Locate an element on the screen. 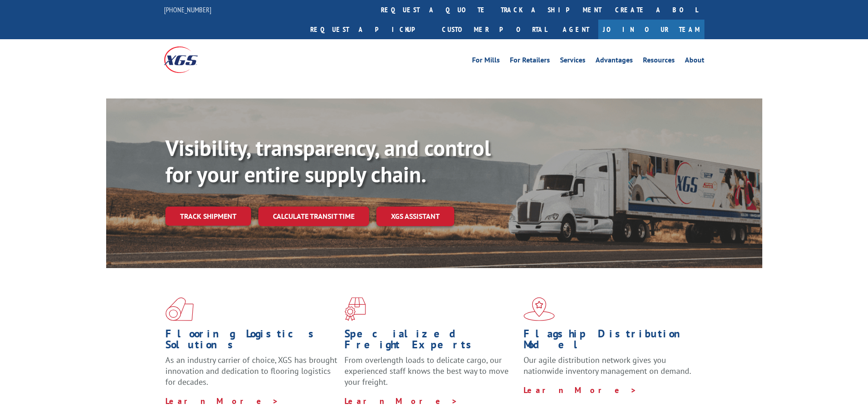  b: Visibility, transparency, and control for your entire supply chain. is located at coordinates (328, 161).